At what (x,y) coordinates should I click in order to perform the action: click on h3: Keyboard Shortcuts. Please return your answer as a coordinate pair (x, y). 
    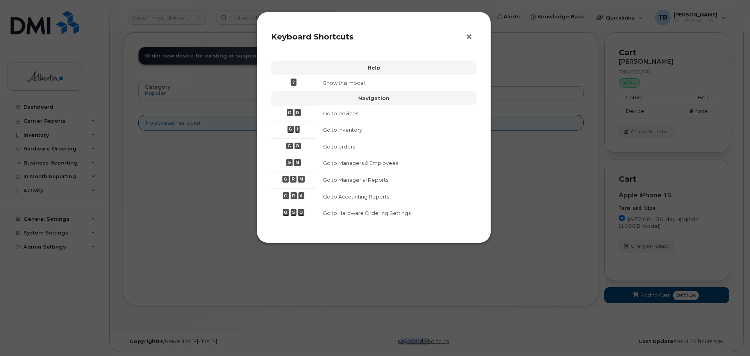
    Looking at the image, I should click on (374, 37).